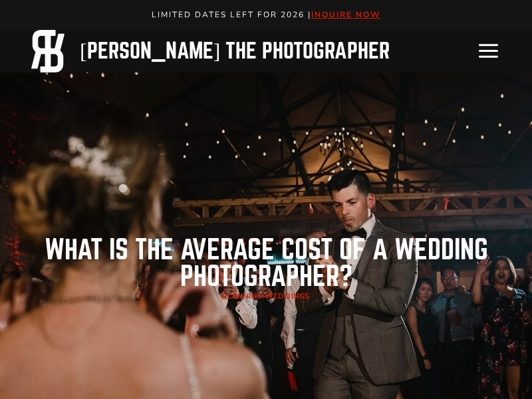 The image size is (532, 399). What do you see at coordinates (48, 51) in the screenshot?
I see `img: Image of a blank white background suitable for graphic design or presentation purposes.` at bounding box center [48, 51].